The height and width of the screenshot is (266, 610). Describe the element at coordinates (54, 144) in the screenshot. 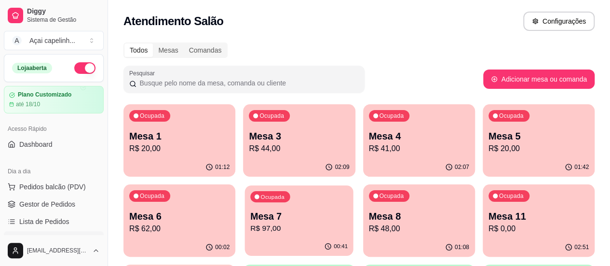

I see `a: Dashboard` at that location.